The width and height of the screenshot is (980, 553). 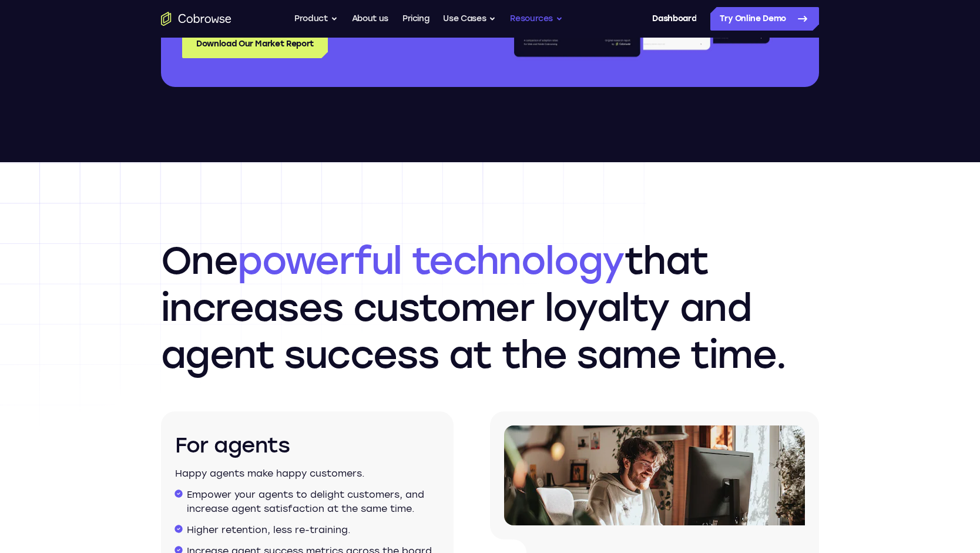 I want to click on a: Try Online Demo, so click(x=765, y=19).